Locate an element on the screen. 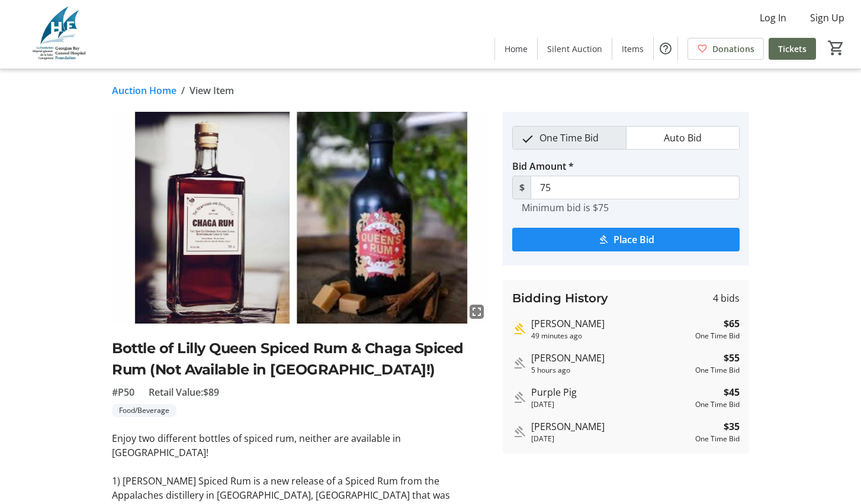  span: 4 bids is located at coordinates (726, 298).